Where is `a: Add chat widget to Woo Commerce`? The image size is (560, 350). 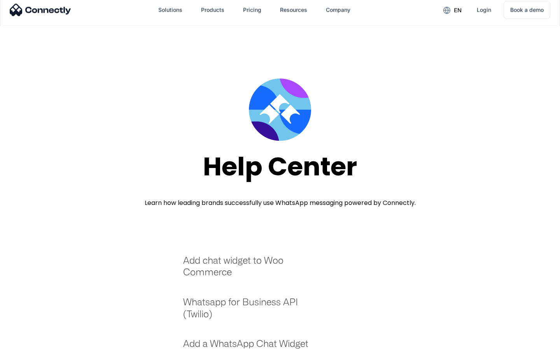
a: Add chat widget to Woo Commerce is located at coordinates (251, 270).